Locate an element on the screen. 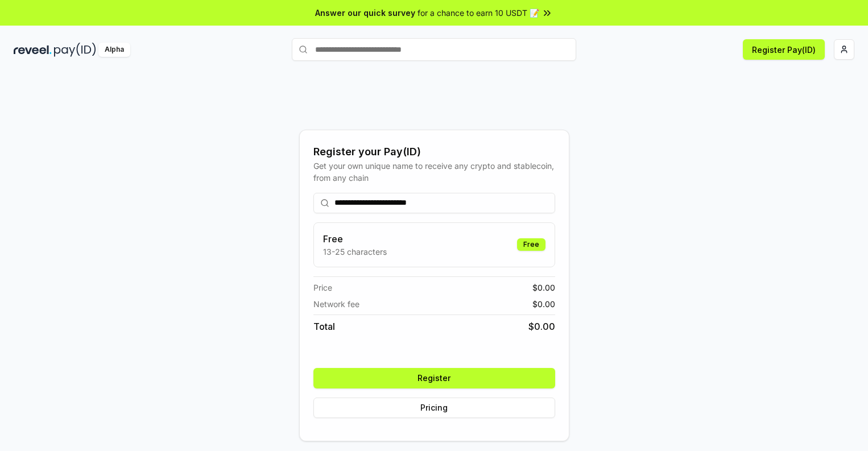  div: Free is located at coordinates (531, 244).